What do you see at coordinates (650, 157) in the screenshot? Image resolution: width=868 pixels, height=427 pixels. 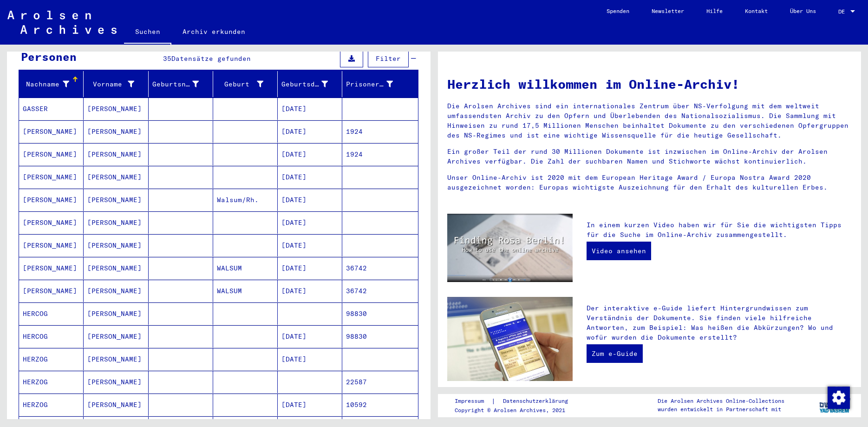 I see `p: Ein großer Teil der rund 30 Millionen Dokumente ist inzwischen im Online-Archiv der Arolsen Archi...` at bounding box center [650, 157].